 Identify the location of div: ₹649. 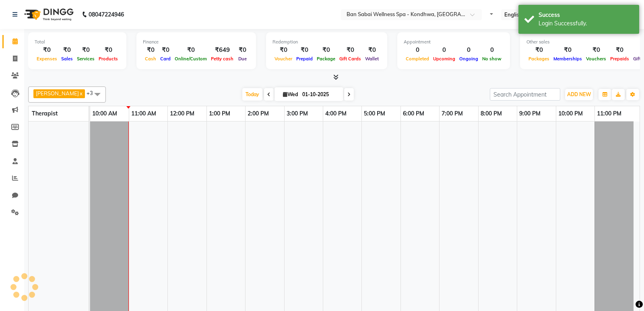
(222, 50).